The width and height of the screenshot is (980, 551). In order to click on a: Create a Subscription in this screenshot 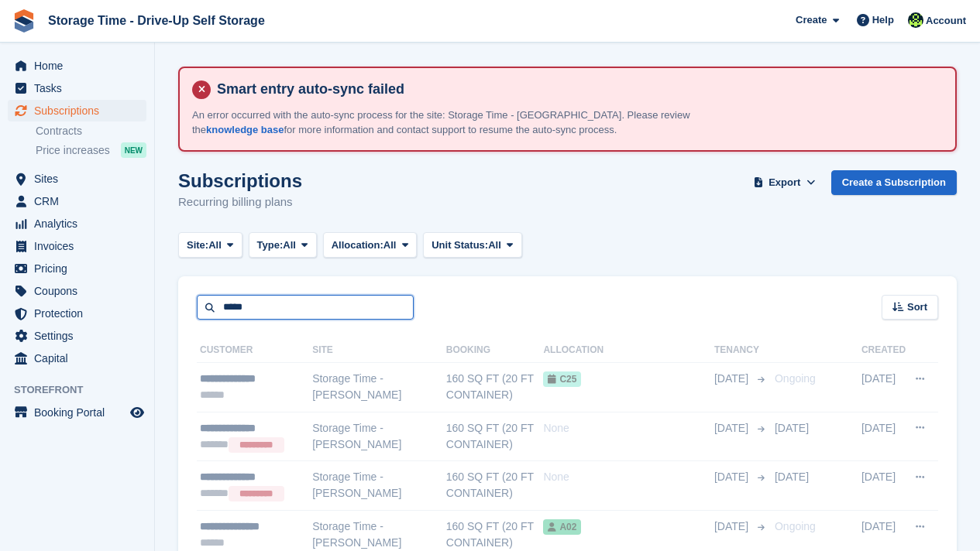, I will do `click(894, 183)`.